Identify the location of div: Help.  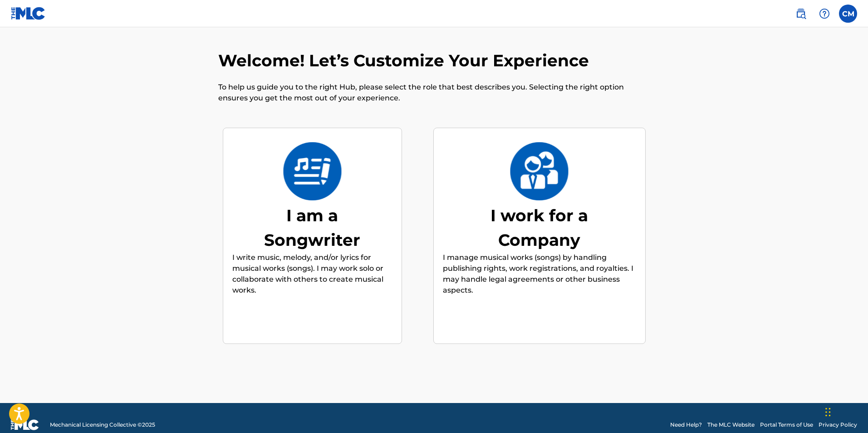
(824, 14).